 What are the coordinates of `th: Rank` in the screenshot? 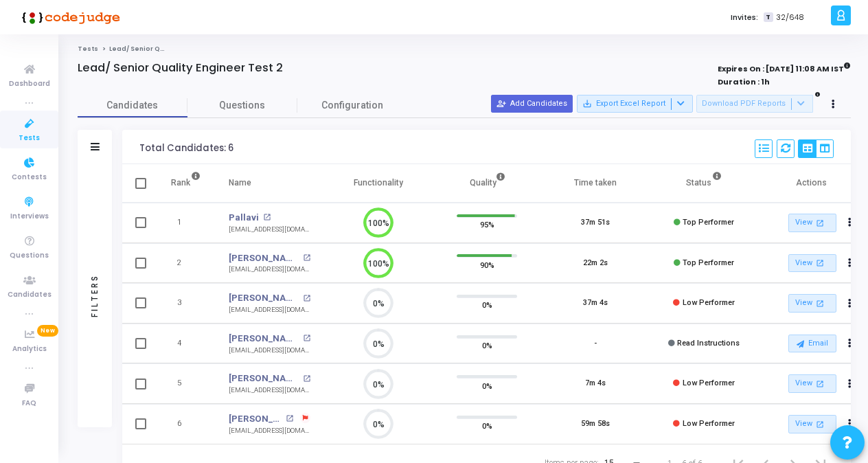 It's located at (185, 184).